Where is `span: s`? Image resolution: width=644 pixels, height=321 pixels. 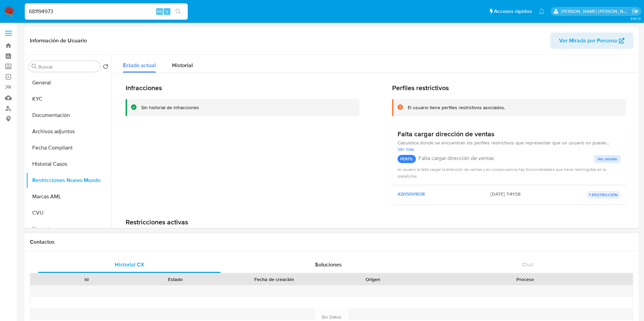
span: s is located at coordinates (167, 11).